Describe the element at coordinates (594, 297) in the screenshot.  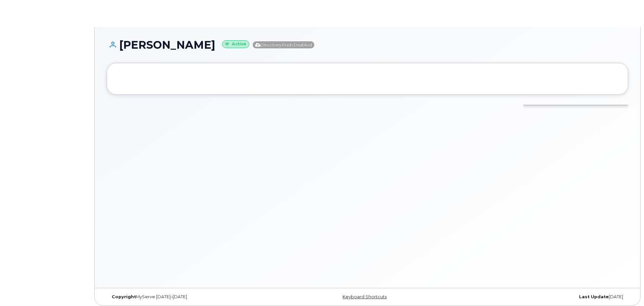
I see `strong: Last Update` at that location.